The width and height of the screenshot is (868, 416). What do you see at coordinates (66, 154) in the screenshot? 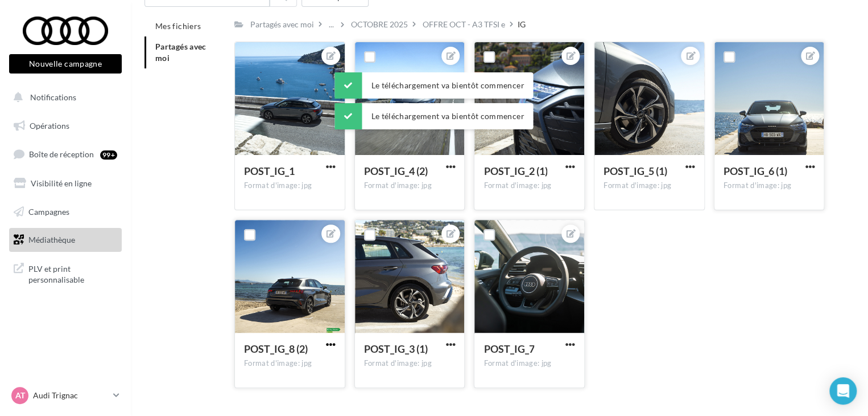
I see `a: Boîte de réception99+` at bounding box center [66, 154].